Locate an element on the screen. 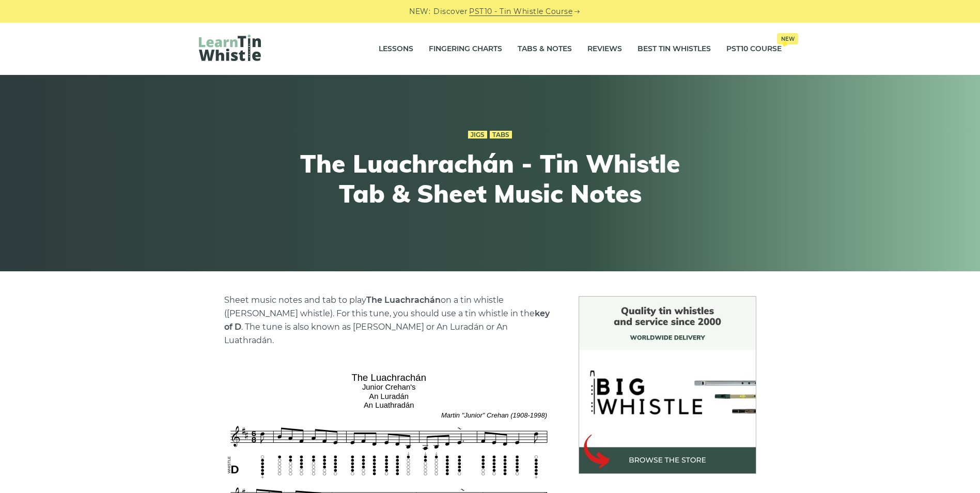 This screenshot has width=980, height=493. img: LearnTinWhistle.com is located at coordinates (230, 48).